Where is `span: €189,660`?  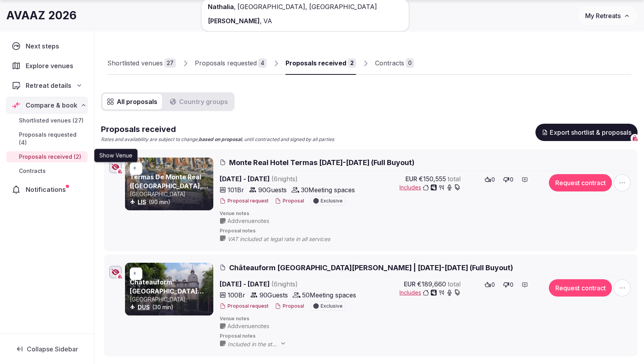 span: €189,660 is located at coordinates (431, 284).